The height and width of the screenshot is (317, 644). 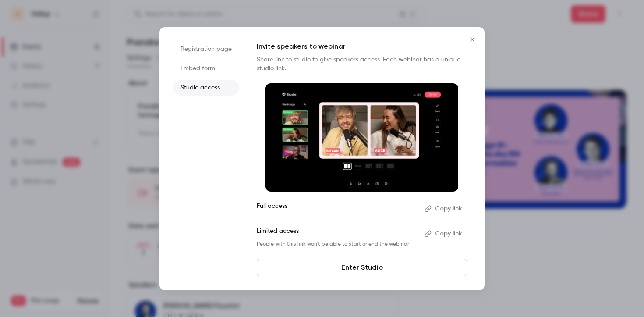 I want to click on p: People with this link won't be able to start or end the webinar, so click(x=337, y=244).